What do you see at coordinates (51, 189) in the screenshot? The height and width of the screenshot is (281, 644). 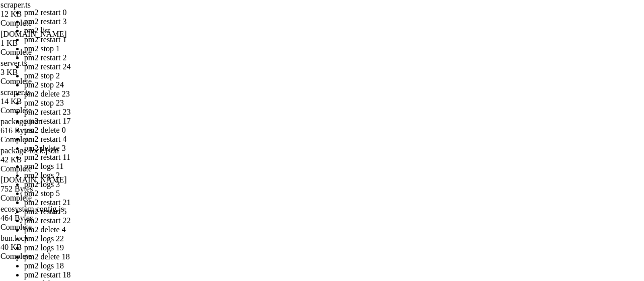 I see `div: 752 Bytes` at bounding box center [51, 189].